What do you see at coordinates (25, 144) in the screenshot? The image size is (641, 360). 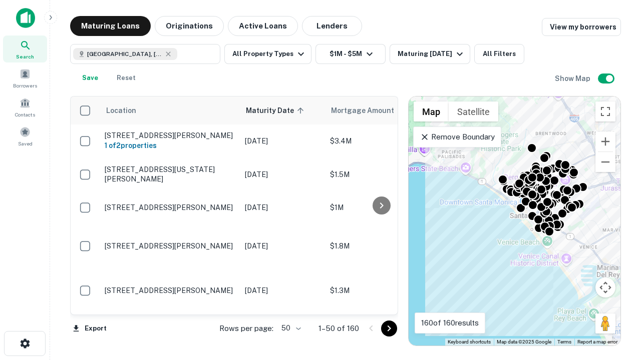 I see `span: Saved` at bounding box center [25, 144].